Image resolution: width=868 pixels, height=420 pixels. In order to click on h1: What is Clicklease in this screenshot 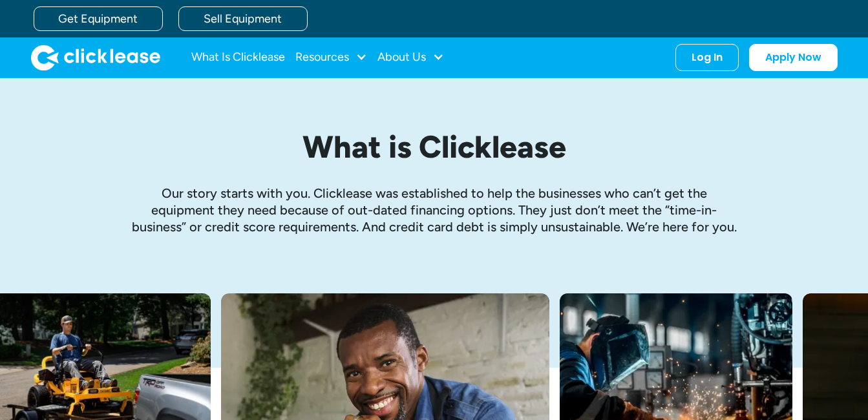, I will do `click(434, 147)`.